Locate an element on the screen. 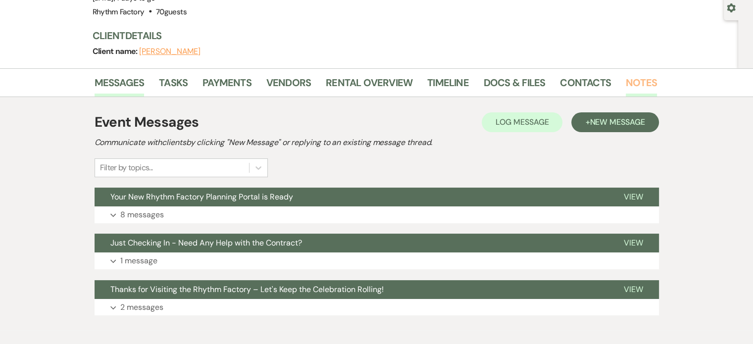  p: 8 messages is located at coordinates (142, 215).